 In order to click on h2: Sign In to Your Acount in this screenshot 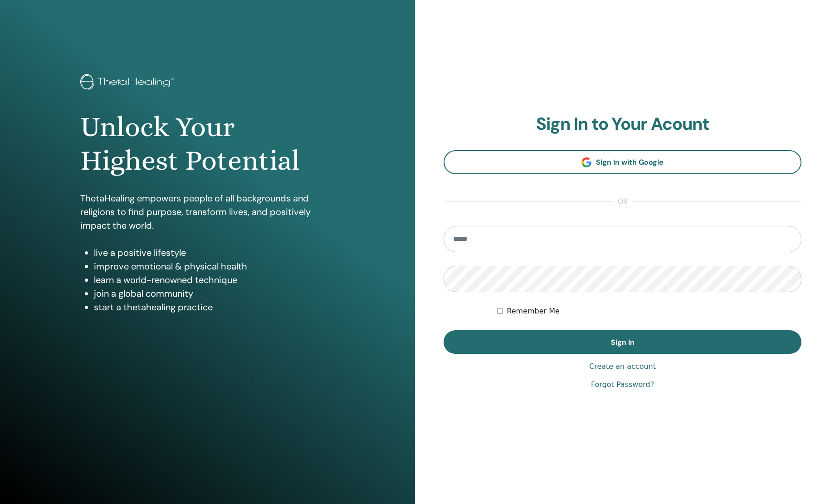, I will do `click(622, 125)`.